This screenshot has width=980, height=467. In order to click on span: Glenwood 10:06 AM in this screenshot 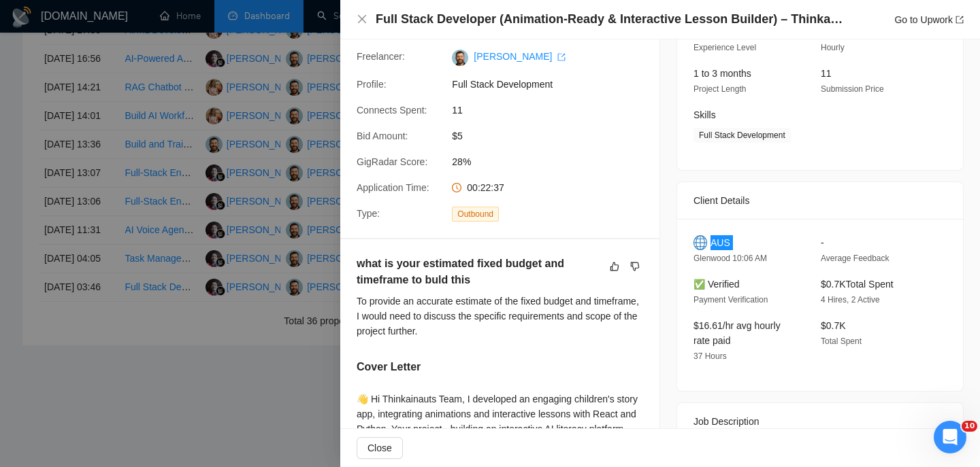, I will do `click(730, 259)`.